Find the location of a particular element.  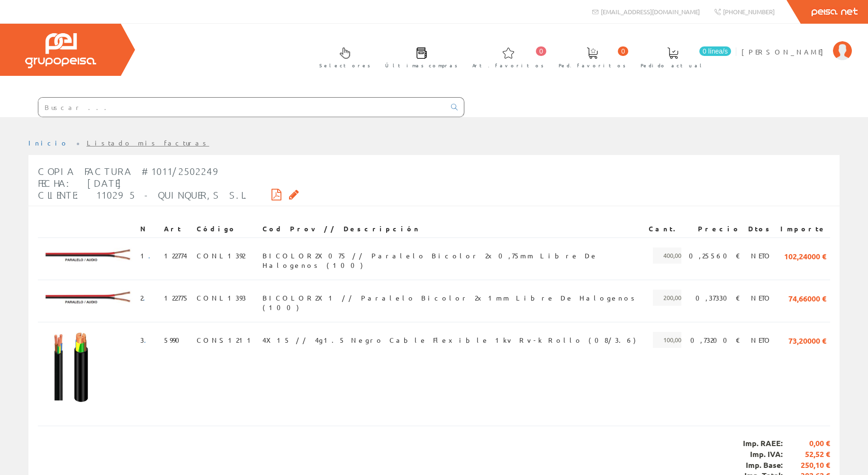

span: 52,52 € is located at coordinates (806, 454).